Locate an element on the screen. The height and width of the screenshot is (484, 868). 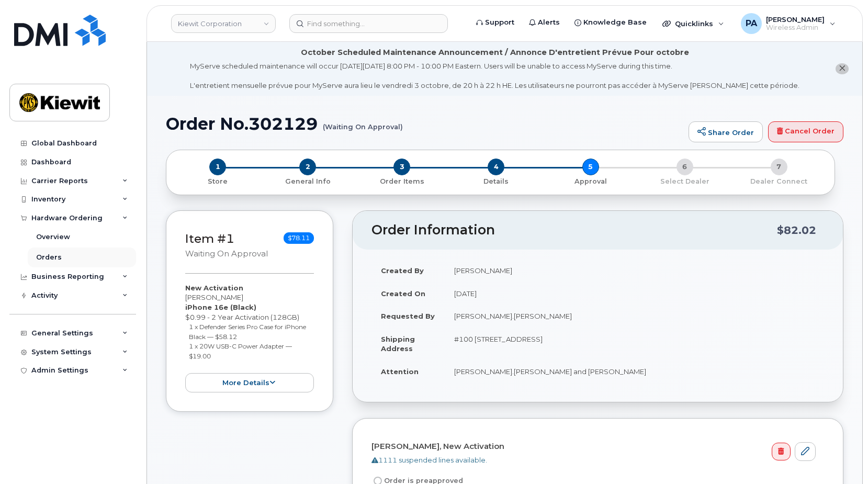
span: 1 is located at coordinates (218, 167).